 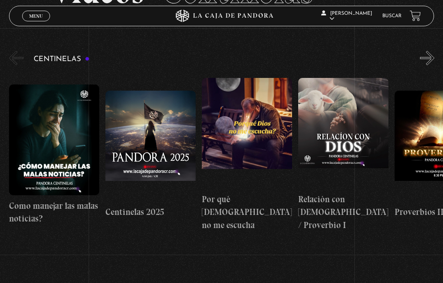 What do you see at coordinates (36, 16) in the screenshot?
I see `span: Menu` at bounding box center [36, 16].